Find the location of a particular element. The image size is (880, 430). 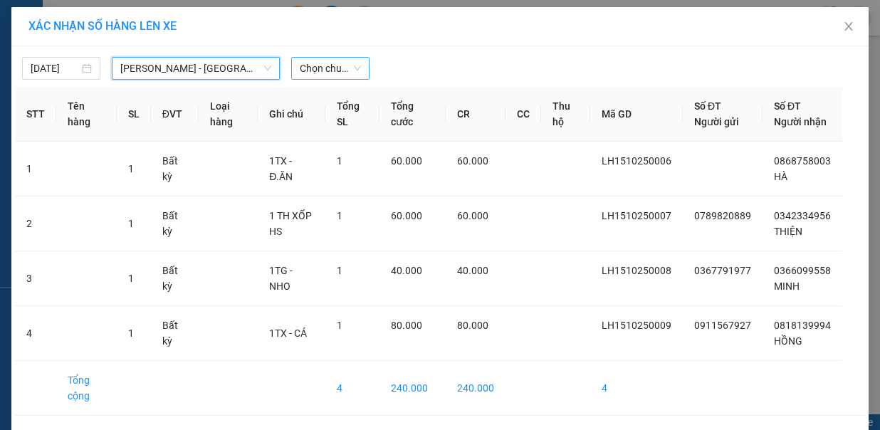

span: MINH is located at coordinates (787, 286).